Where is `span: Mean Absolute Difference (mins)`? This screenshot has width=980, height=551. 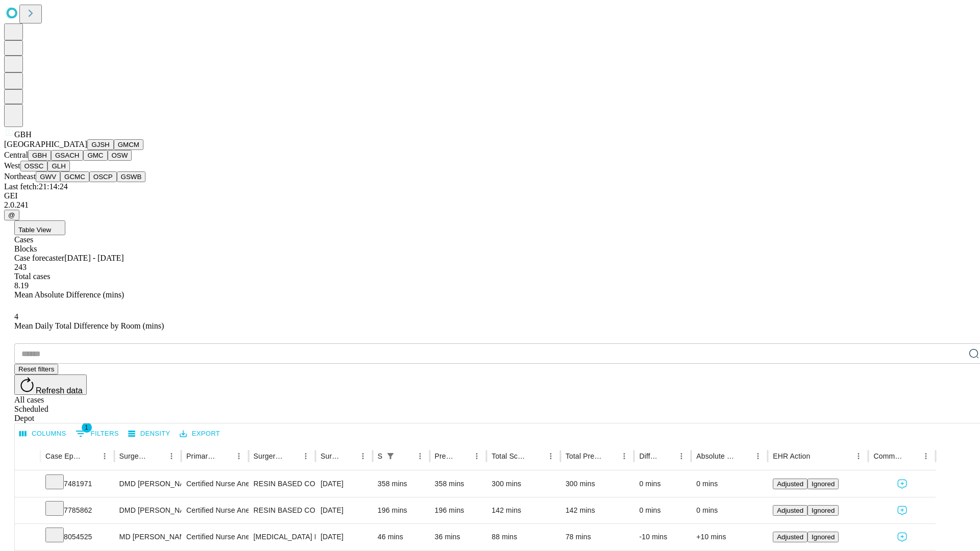
span: Mean Absolute Difference (mins) is located at coordinates (69, 295).